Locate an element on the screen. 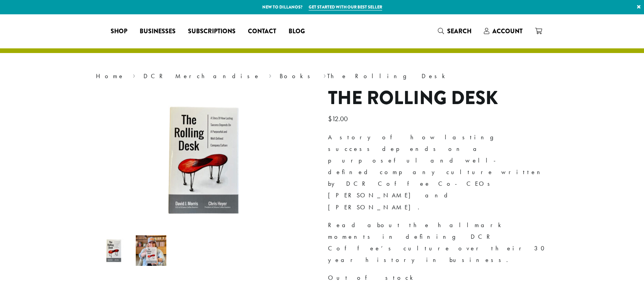 The width and height of the screenshot is (644, 291). a: Home is located at coordinates (110, 76).